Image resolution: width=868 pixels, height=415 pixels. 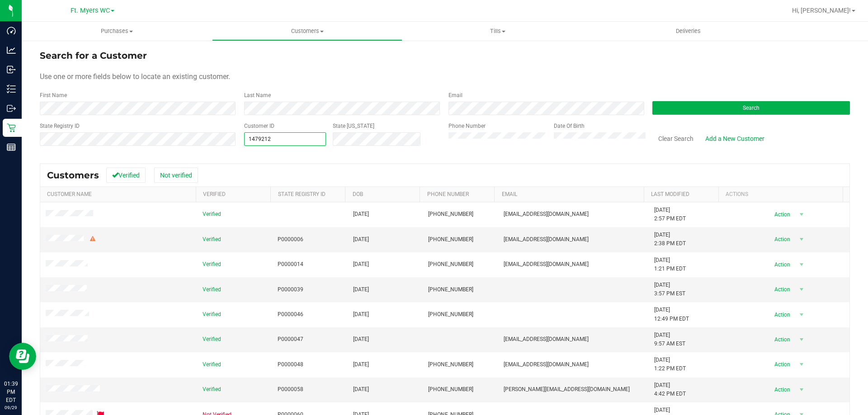 I want to click on a: Deliveries, so click(x=689, y=31).